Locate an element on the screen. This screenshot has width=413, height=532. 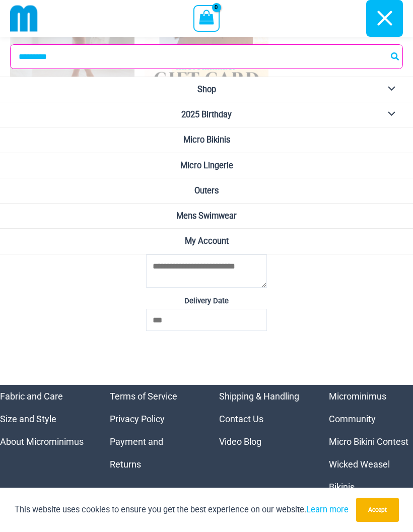
a: Terms of Service is located at coordinates (143, 396).